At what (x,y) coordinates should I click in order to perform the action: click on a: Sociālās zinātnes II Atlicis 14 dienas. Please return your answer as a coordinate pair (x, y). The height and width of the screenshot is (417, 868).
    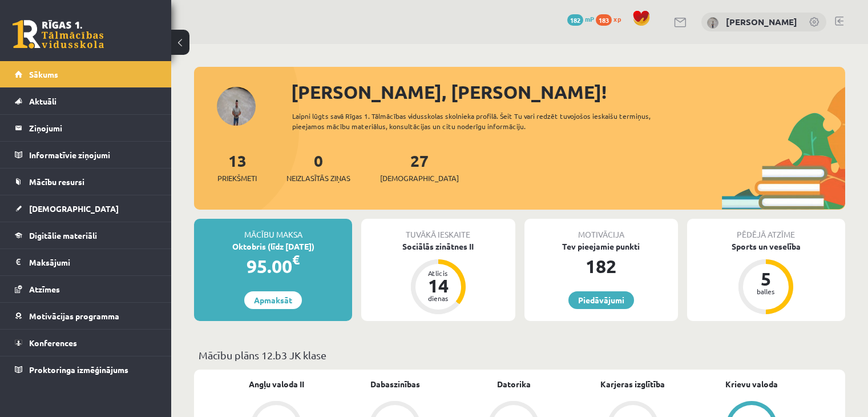
    Looking at the image, I should click on (438, 278).